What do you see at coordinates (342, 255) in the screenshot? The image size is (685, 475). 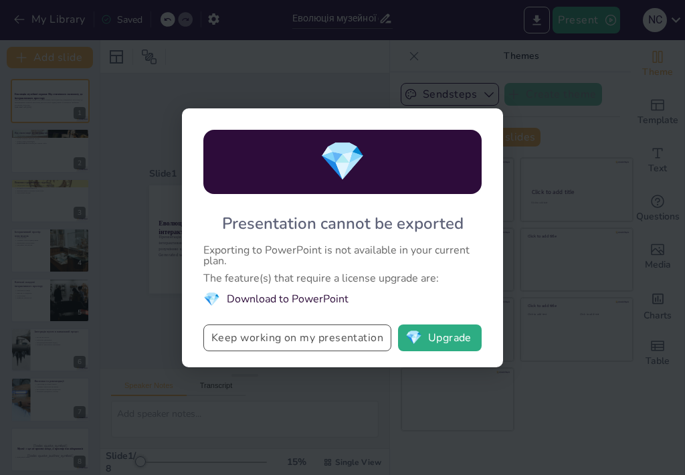 I see `div: Exporting to PowerPoint is not available in your current plan.` at bounding box center [342, 255].